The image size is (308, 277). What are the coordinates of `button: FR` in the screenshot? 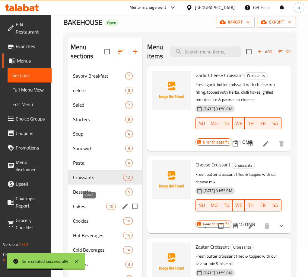 It's located at (263, 205).